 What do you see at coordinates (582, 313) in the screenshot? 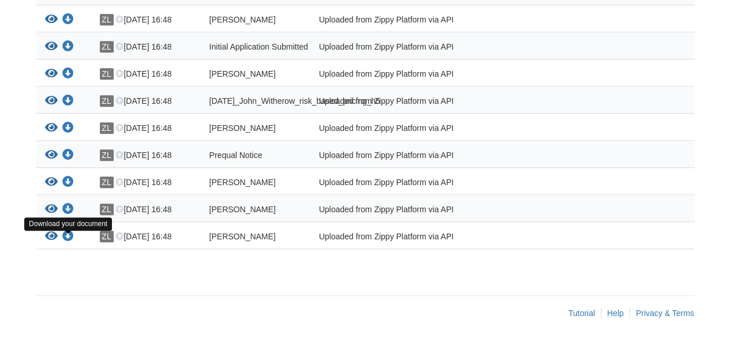
I see `a: Tutorial` at bounding box center [582, 313].